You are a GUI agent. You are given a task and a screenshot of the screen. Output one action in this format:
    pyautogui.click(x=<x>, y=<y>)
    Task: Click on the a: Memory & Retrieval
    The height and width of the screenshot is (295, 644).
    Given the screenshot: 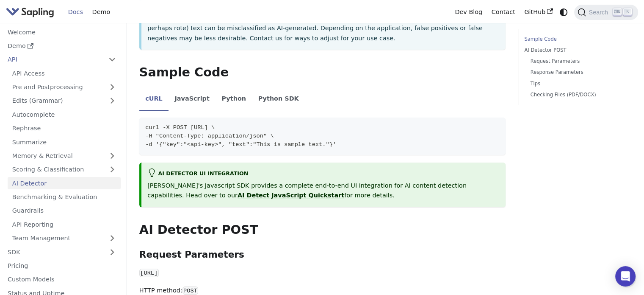 What is the action you would take?
    pyautogui.click(x=64, y=156)
    